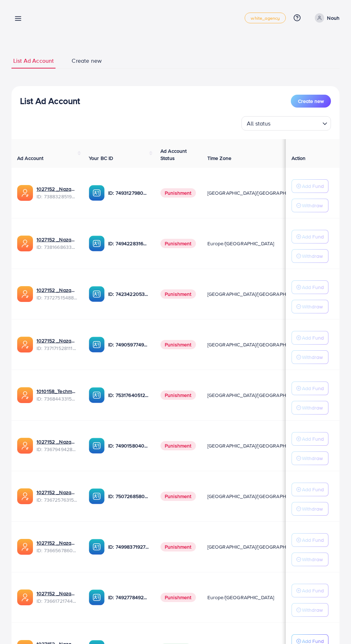  Describe the element at coordinates (57, 243) in the screenshot. I see `div: <span class='underline'>1027152 _Nazaagency_023</span></br>7381668633665093648` at that location.